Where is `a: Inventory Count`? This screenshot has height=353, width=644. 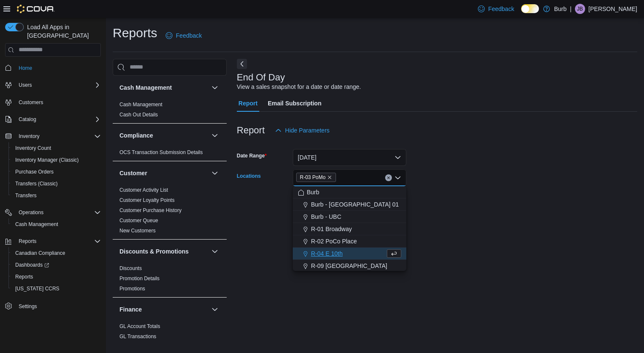
a: Inventory Count is located at coordinates (33, 148).